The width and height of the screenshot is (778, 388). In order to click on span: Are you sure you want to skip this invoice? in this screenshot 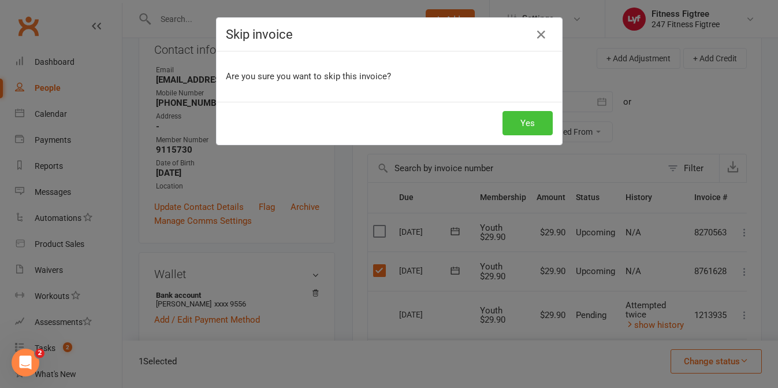, I will do `click(308, 76)`.